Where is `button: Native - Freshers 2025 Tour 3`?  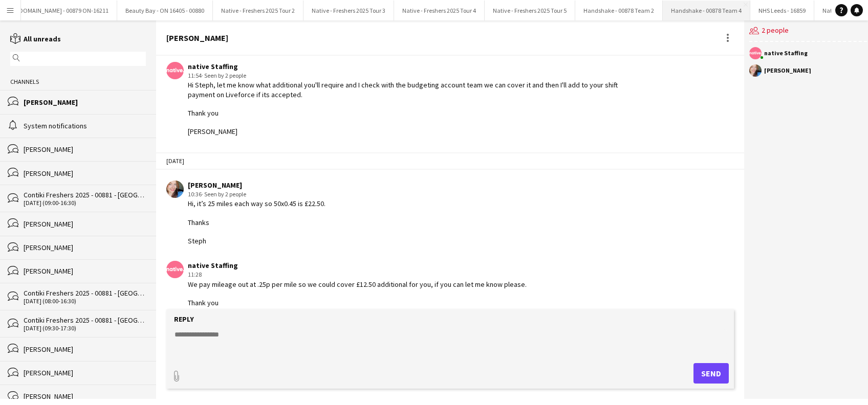
button: Native - Freshers 2025 Tour 3 is located at coordinates (349, 10).